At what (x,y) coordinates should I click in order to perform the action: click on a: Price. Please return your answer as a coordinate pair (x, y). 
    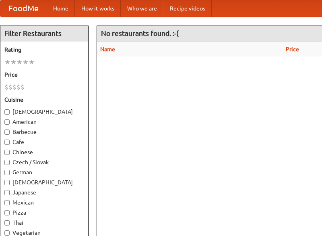
    Looking at the image, I should click on (293, 49).